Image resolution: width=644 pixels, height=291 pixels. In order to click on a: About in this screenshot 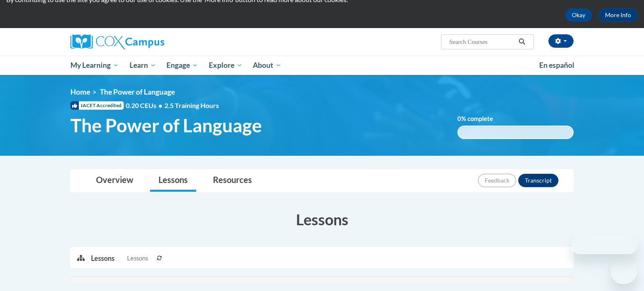, I will do `click(267, 65)`.